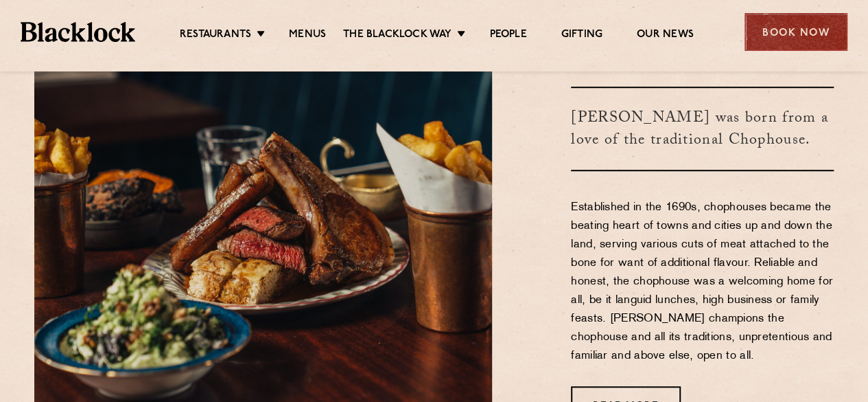 This screenshot has width=868, height=402. What do you see at coordinates (308, 36) in the screenshot?
I see `a: Menus` at bounding box center [308, 36].